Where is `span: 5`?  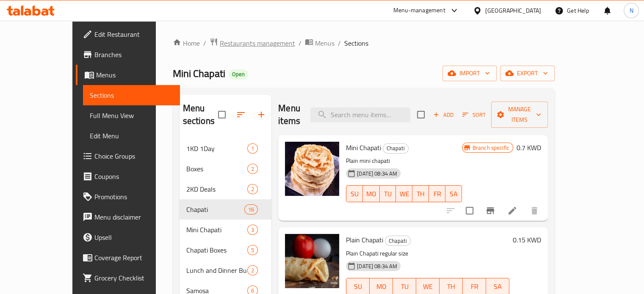
span: 5 is located at coordinates (252, 250).